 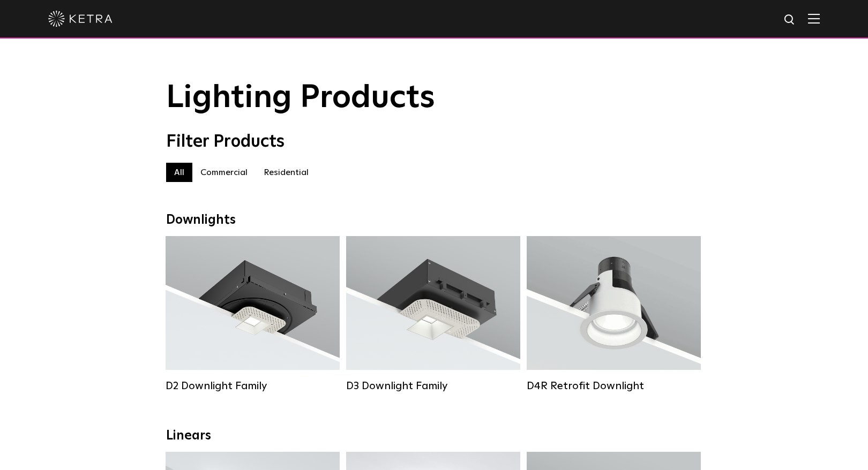 What do you see at coordinates (814, 18) in the screenshot?
I see `img: Hamburger%20Nav.svg` at bounding box center [814, 18].